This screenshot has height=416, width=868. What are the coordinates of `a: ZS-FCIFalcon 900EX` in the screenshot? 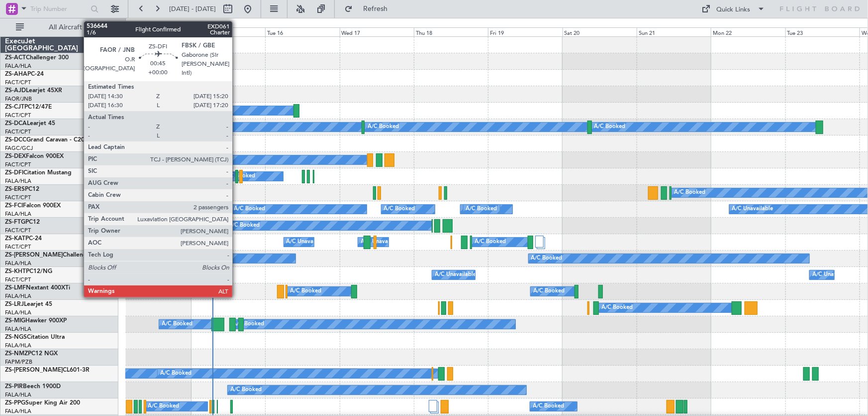 It's located at (33, 205).